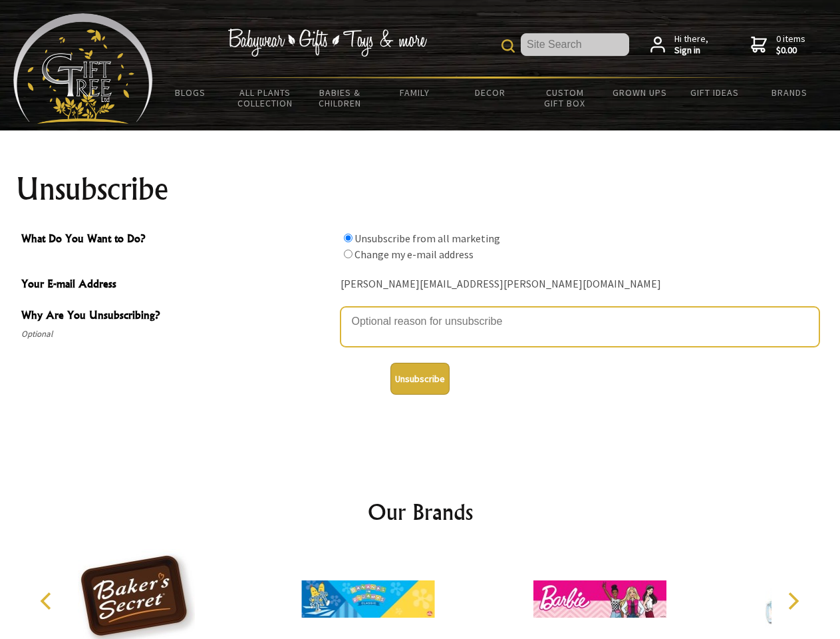  I want to click on a: All Plants Collection, so click(266, 98).